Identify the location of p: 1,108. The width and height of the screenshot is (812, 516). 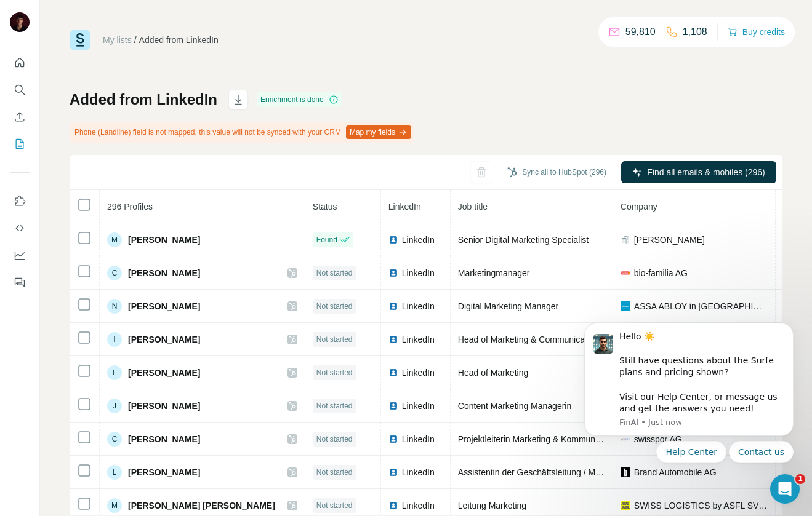
(695, 32).